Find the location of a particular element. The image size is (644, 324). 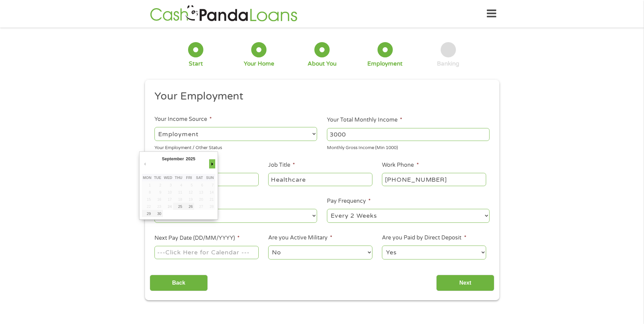

div: Monthly Gross Income (Min 1000) is located at coordinates (408, 147).